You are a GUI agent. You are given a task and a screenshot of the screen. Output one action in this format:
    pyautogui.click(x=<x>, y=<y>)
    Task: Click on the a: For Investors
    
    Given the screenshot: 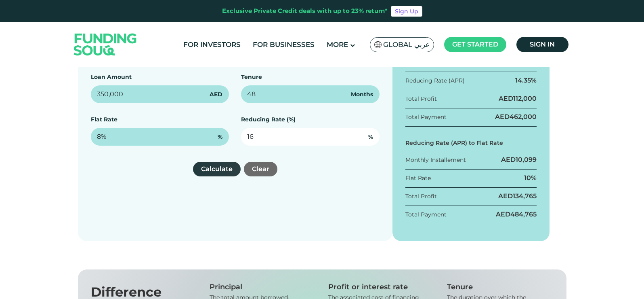 What is the action you would take?
    pyautogui.click(x=212, y=44)
    